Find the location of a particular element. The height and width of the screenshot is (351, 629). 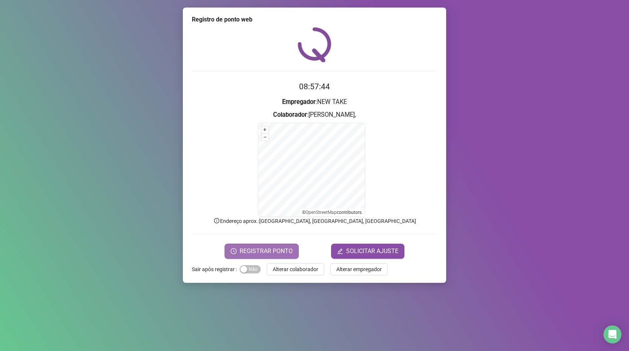

button: Alterar colaborador is located at coordinates (295, 269).